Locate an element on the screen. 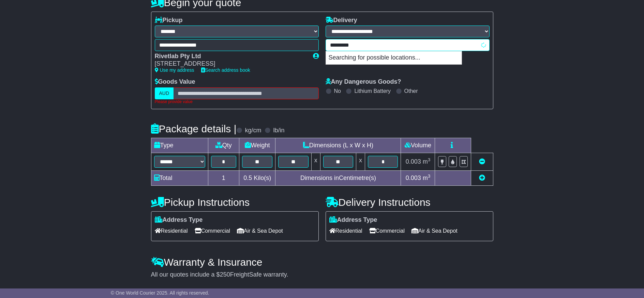 The height and width of the screenshot is (298, 644). h4: Warranty & Insurance is located at coordinates (322, 262).